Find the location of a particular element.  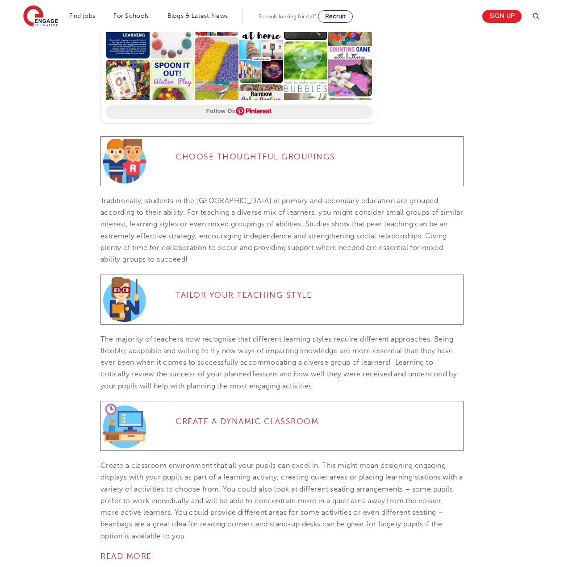

a: Blogs & Latest News is located at coordinates (198, 16).